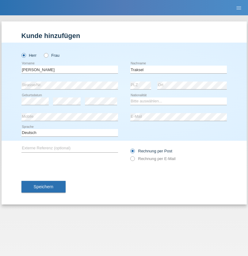 The width and height of the screenshot is (248, 256). I want to click on input: Frau, so click(46, 55).